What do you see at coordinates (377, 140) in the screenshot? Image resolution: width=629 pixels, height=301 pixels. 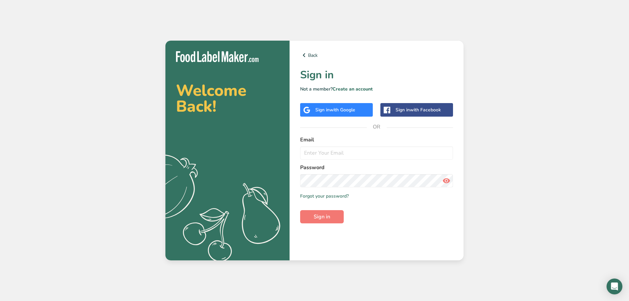 I see `label: Email` at bounding box center [377, 140].